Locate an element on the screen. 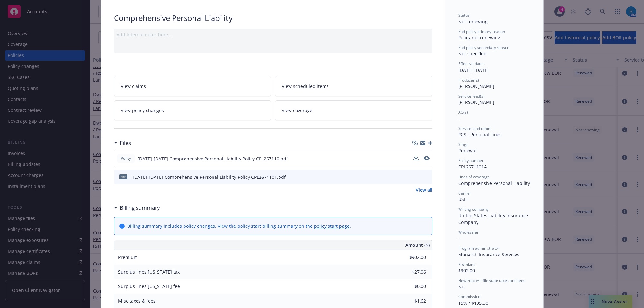 The width and height of the screenshot is (644, 308). span: Policy is located at coordinates (126, 158).